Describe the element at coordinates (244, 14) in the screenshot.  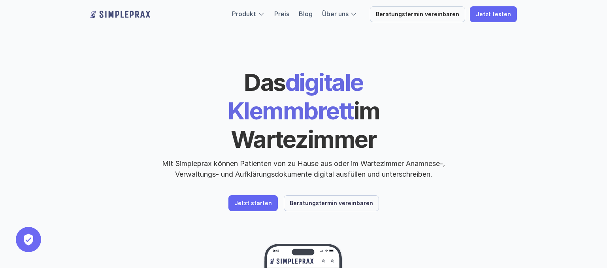
I see `a: Produkt` at that location.